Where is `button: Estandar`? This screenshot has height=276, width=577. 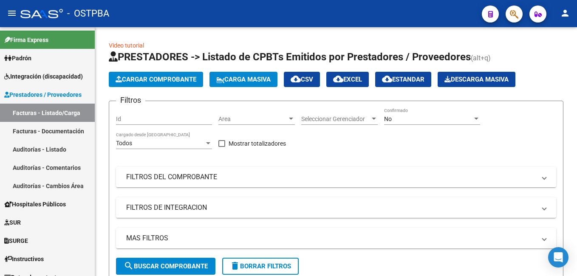
button: Estandar is located at coordinates (403, 79).